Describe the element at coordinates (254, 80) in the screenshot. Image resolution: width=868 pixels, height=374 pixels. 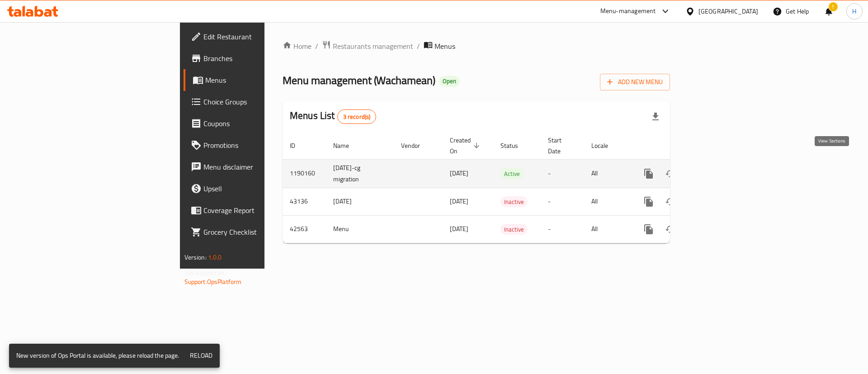
I see `a: Menus` at that location.